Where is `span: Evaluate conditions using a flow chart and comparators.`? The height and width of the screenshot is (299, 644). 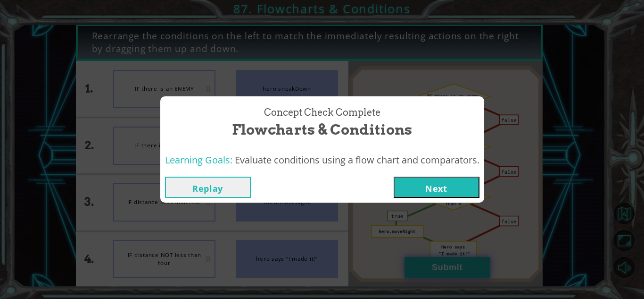
span: Evaluate conditions using a flow chart and comparators. is located at coordinates (357, 159).